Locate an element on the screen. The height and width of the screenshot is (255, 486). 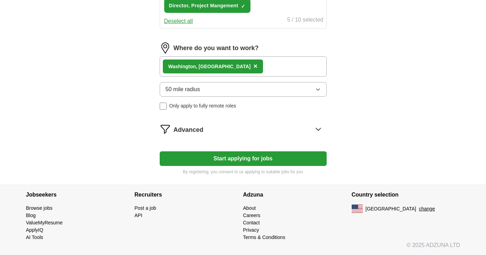
span: Director, Project Mangement is located at coordinates (204, 6).